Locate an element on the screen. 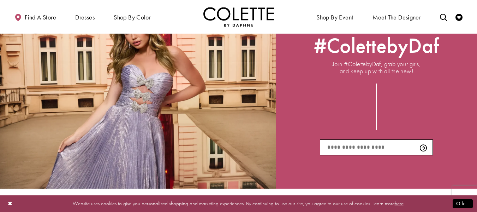 The width and height of the screenshot is (477, 212). input: Enter Email Address is located at coordinates (376, 147).